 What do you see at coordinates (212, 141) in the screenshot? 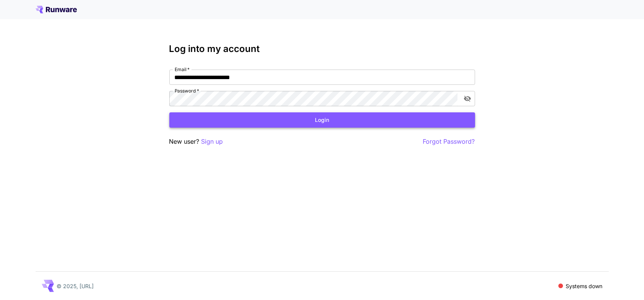
I see `p: Sign up` at bounding box center [212, 141].